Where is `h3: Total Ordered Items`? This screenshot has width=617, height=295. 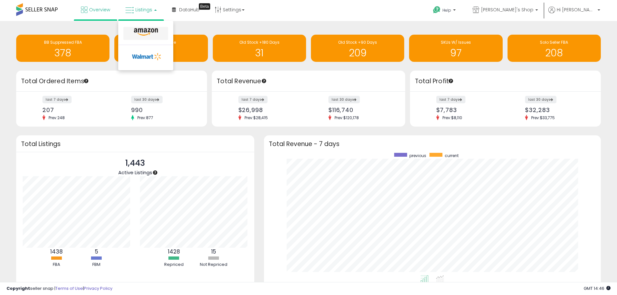
h3: Total Ordered Items is located at coordinates (111, 81).